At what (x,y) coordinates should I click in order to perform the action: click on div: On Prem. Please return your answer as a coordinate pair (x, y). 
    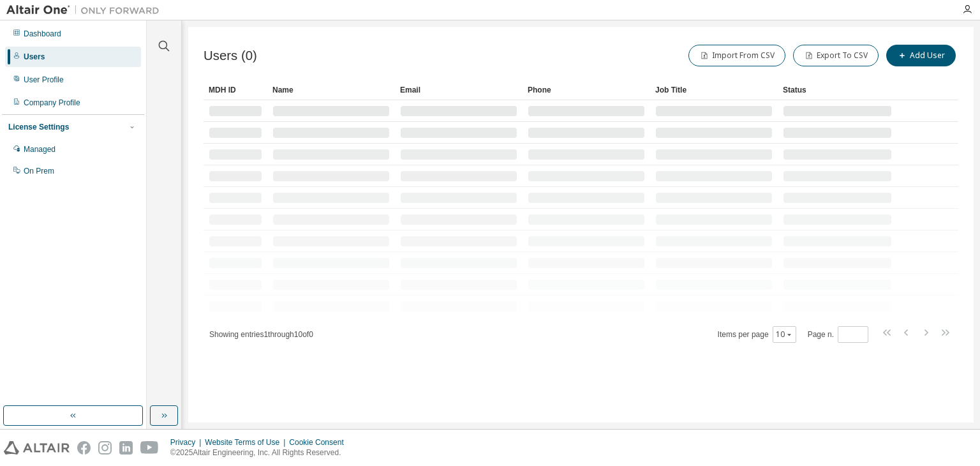
    Looking at the image, I should click on (39, 171).